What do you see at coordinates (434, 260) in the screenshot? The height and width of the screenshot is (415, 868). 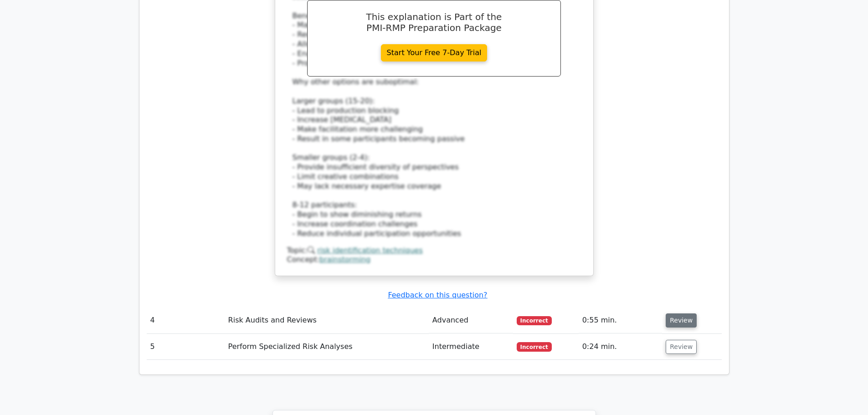 I see `div: Concept:` at bounding box center [434, 260].